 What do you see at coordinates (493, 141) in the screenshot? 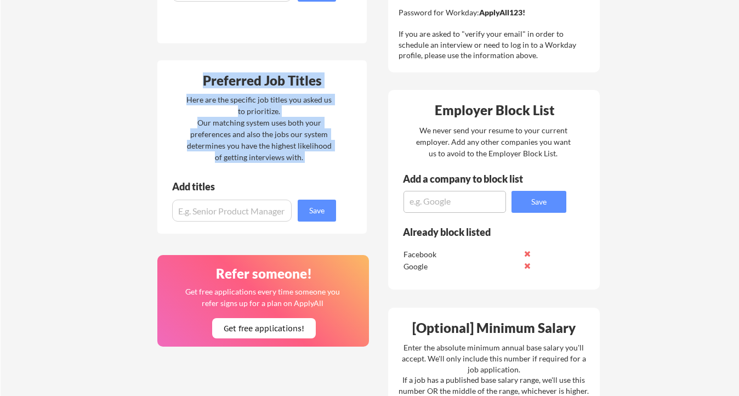
I see `div: We never send your resume to your current employer. Add any other companies you want us to avoid ...` at bounding box center [493, 141].